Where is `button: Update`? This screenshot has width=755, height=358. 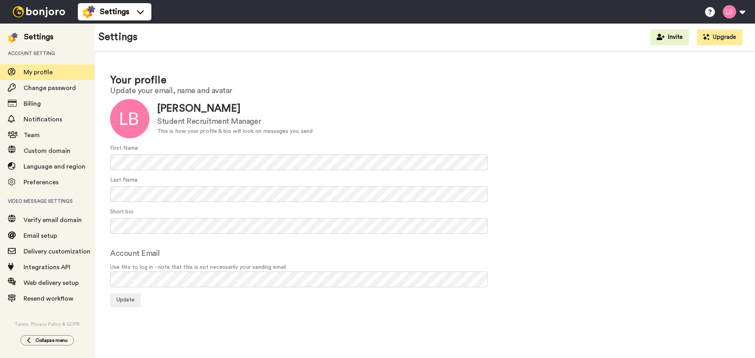 button: Update is located at coordinates (125, 301).